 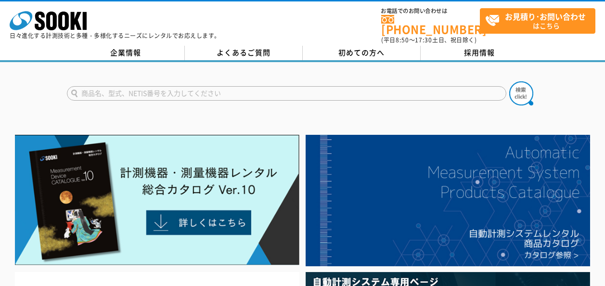 What do you see at coordinates (540, 21) in the screenshot?
I see `span: はこちら` at bounding box center [540, 21].